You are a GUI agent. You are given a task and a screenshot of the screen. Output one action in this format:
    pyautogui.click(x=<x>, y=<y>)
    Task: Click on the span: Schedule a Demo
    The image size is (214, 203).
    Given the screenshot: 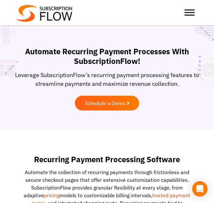 What is the action you would take?
    pyautogui.click(x=105, y=103)
    